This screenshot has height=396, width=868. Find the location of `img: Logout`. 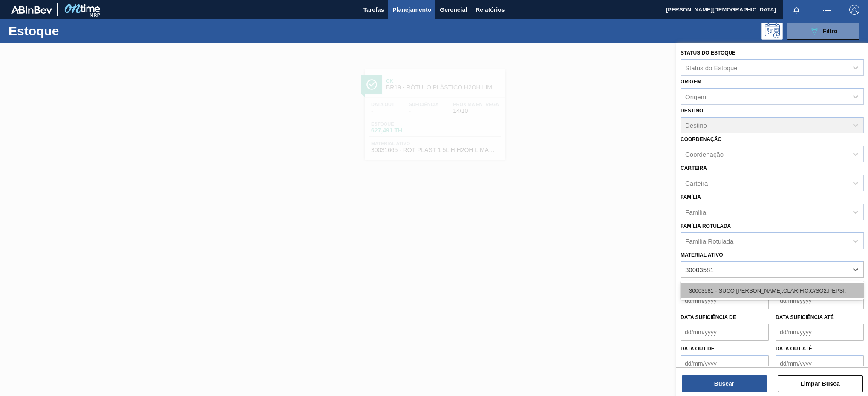

img: Logout is located at coordinates (854, 10).